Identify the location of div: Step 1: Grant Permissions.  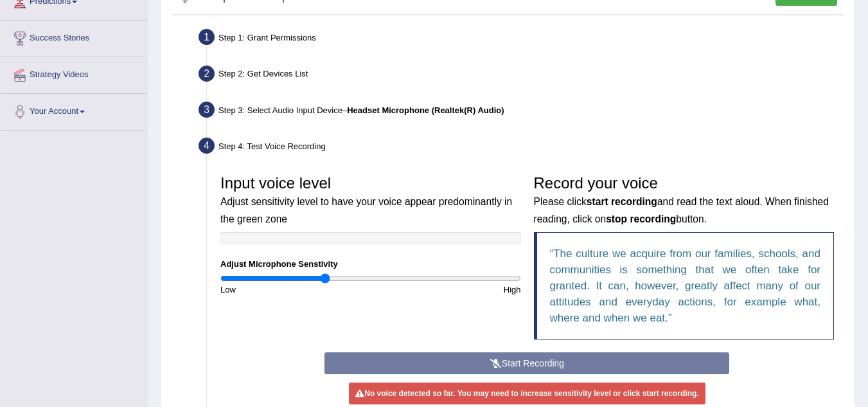
(521, 39).